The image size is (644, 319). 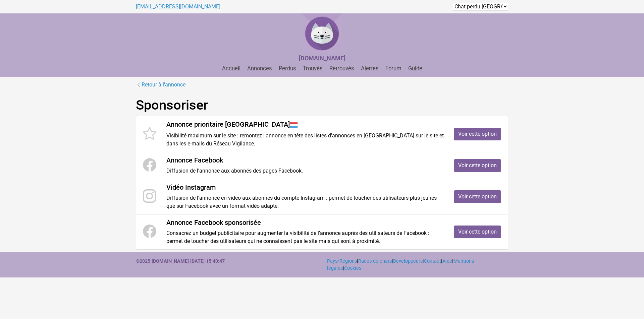 I want to click on p: Consacrez un budget publicitaire pour augmenter la visibilité de l'annonce auprès des utilisateur..., so click(x=305, y=237).